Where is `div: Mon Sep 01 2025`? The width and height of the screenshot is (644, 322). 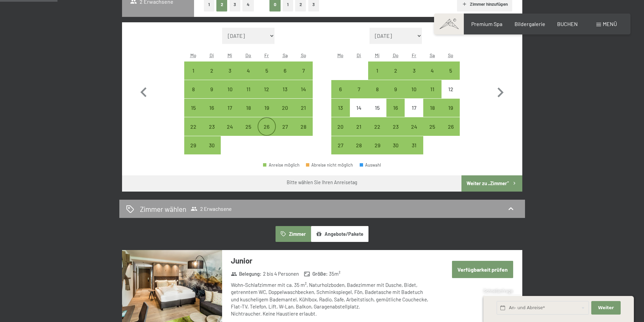
div: Mon Sep 01 2025 is located at coordinates (193, 71).